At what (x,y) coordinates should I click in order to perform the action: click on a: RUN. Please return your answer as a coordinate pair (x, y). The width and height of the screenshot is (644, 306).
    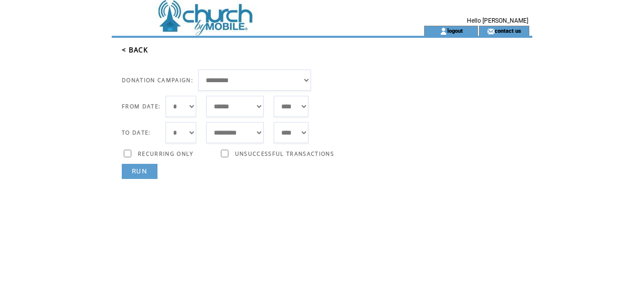
    Looking at the image, I should click on (140, 171).